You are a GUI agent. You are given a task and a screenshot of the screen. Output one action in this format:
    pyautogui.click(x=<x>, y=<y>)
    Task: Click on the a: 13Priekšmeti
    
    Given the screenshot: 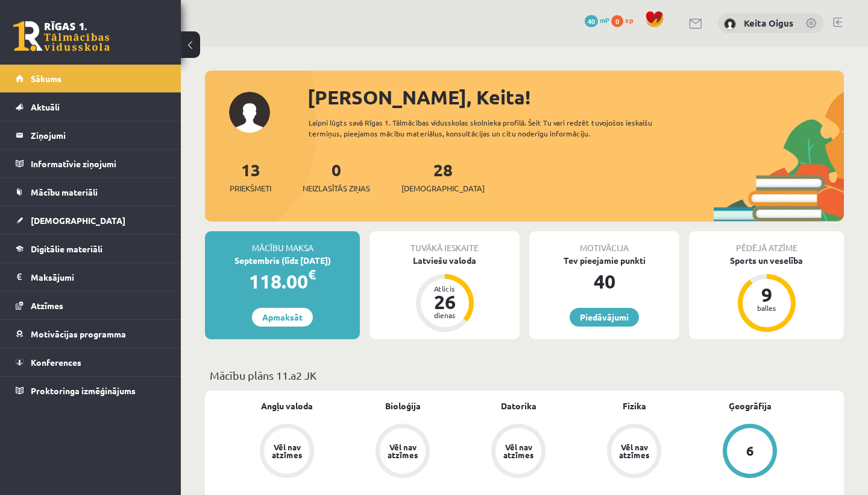 What is the action you would take?
    pyautogui.click(x=250, y=177)
    